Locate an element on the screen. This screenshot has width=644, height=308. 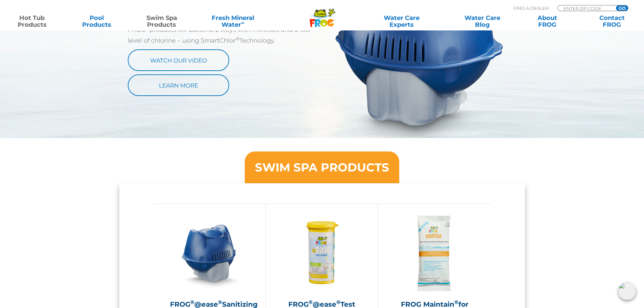
a: Hot TubProducts is located at coordinates (32, 21).